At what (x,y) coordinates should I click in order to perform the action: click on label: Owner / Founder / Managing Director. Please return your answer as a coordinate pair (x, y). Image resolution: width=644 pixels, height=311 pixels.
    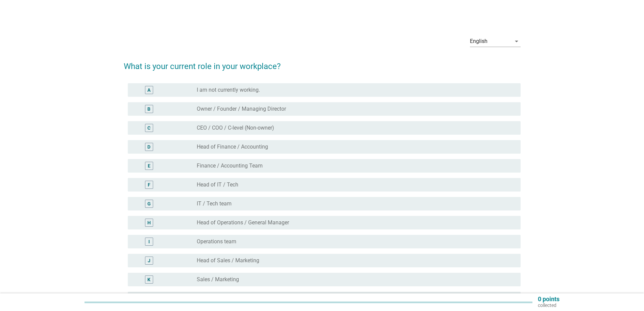
    Looking at the image, I should click on (241, 109).